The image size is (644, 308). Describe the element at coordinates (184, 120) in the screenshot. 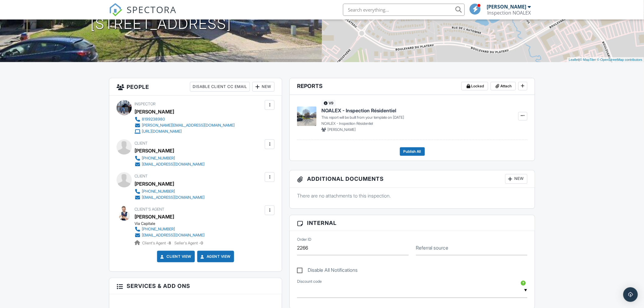

I see `a: 8199238980` at that location.